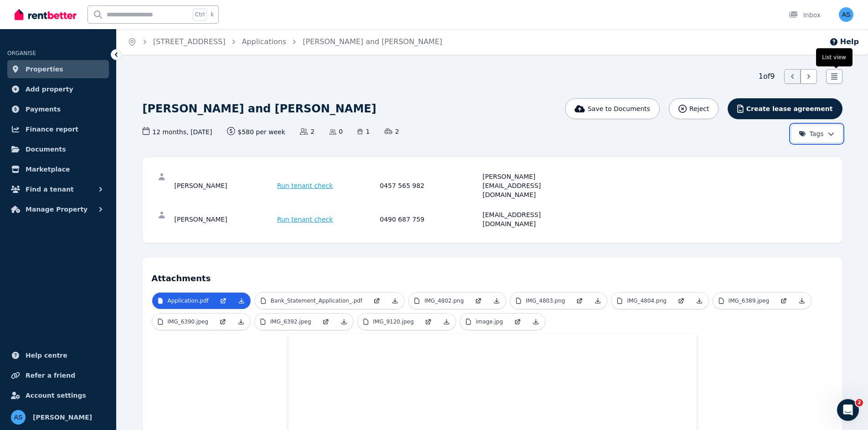 This screenshot has width=868, height=430. Describe the element at coordinates (545, 301) in the screenshot. I see `p: IMG_4803.png` at that location.